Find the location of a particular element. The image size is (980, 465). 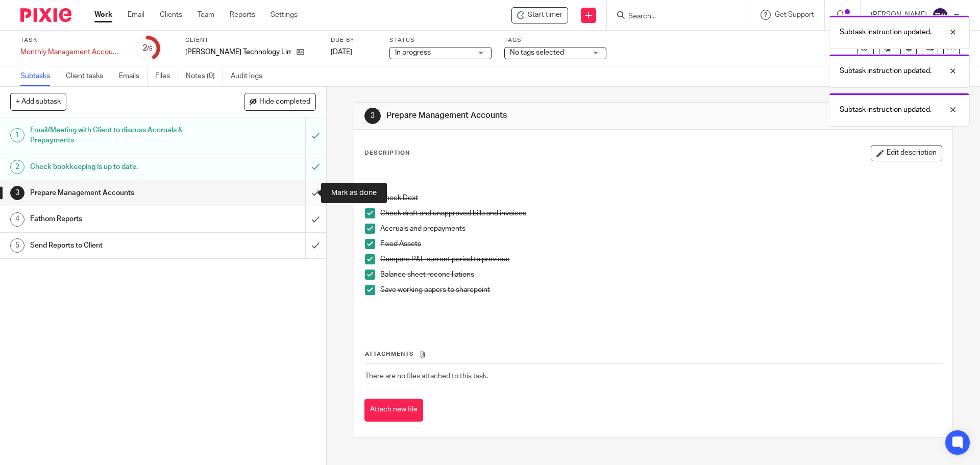

button: + Add subtask is located at coordinates (38, 101).